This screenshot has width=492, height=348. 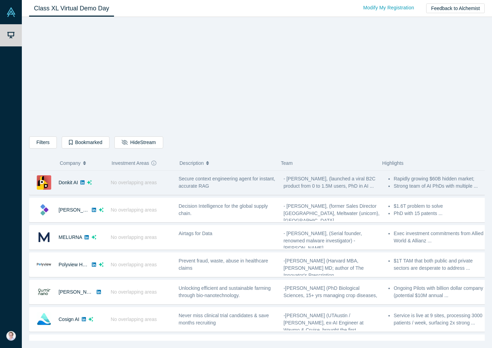 I want to click on span: AI for pharma supply chain reliability, so click(x=217, y=343).